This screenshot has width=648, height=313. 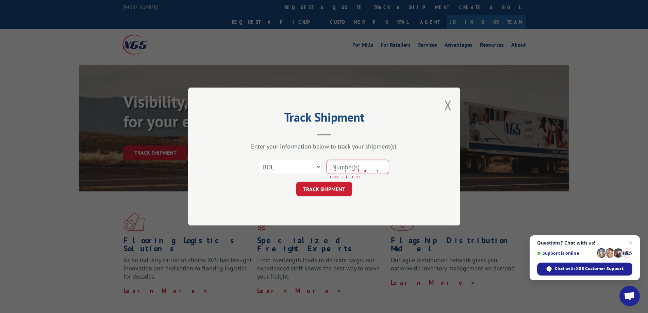 I want to click on span: Questions? Chat with us!, so click(x=585, y=243).